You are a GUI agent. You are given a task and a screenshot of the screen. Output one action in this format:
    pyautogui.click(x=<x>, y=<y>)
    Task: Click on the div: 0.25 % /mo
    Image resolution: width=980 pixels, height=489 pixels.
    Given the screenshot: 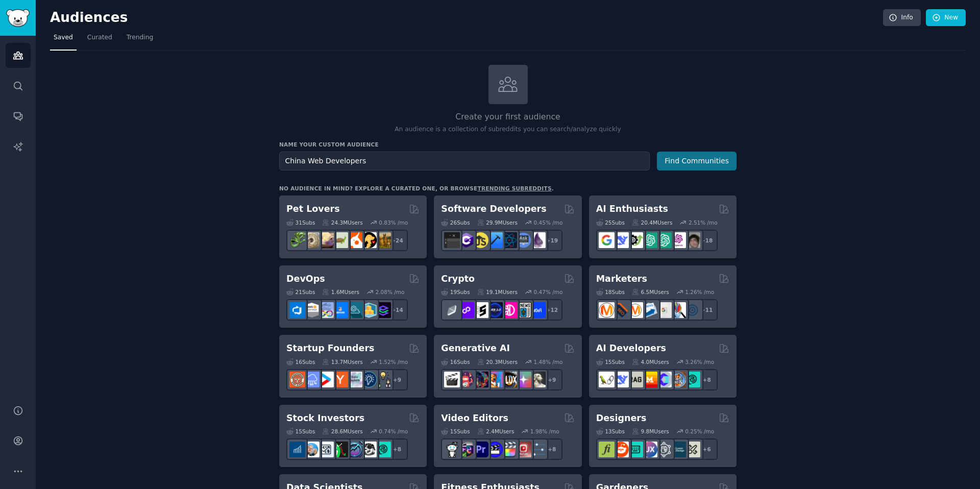 What is the action you would take?
    pyautogui.click(x=700, y=431)
    